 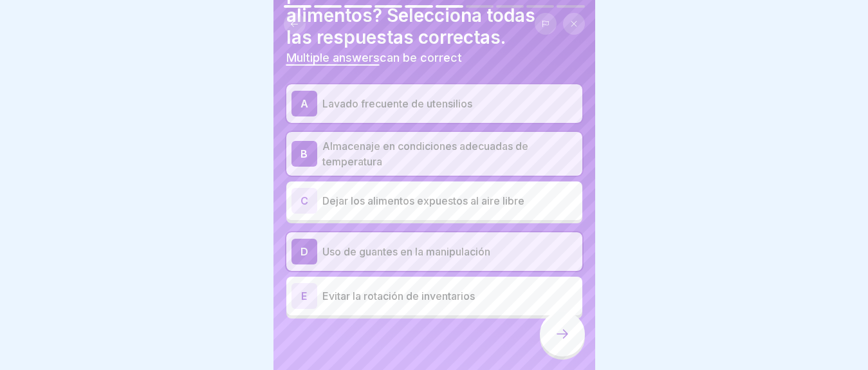 I want to click on p: Evitar la rotación de inventarios, so click(x=450, y=296).